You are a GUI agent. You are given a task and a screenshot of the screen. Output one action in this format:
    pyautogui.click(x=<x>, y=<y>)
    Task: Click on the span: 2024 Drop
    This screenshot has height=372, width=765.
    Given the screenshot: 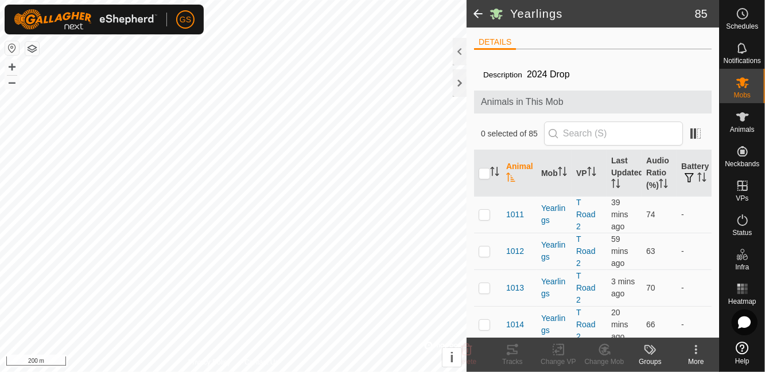 What is the action you would take?
    pyautogui.click(x=548, y=74)
    